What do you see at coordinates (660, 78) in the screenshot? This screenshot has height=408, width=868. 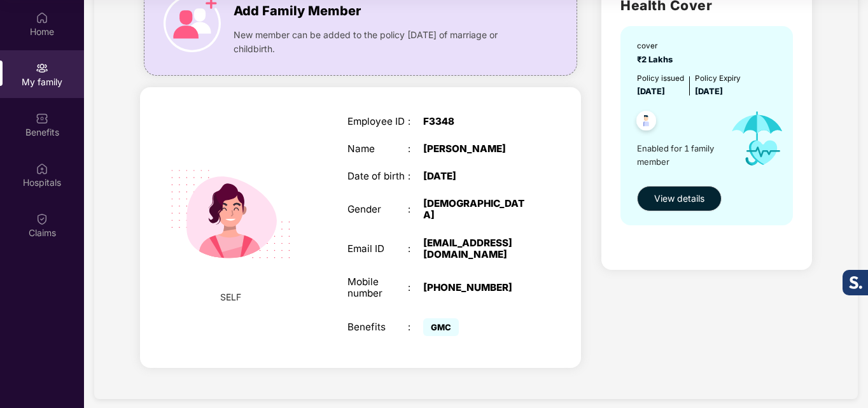 I see `div: Policy issued` at bounding box center [660, 78].